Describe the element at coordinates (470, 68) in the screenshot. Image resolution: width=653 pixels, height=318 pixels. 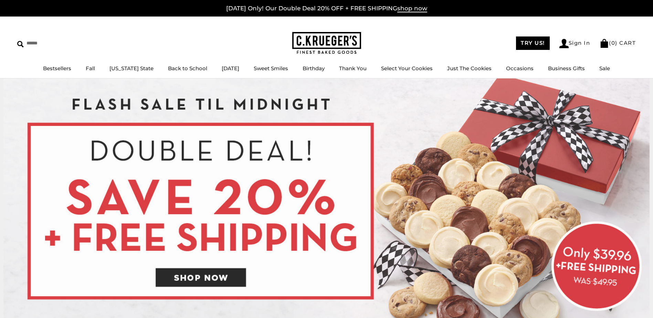
I see `a: Just The Cookies` at that location.